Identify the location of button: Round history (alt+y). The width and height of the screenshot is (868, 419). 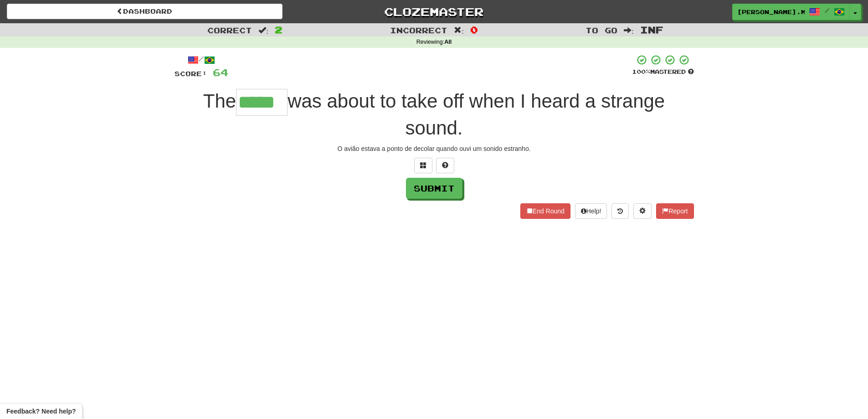
(620, 211).